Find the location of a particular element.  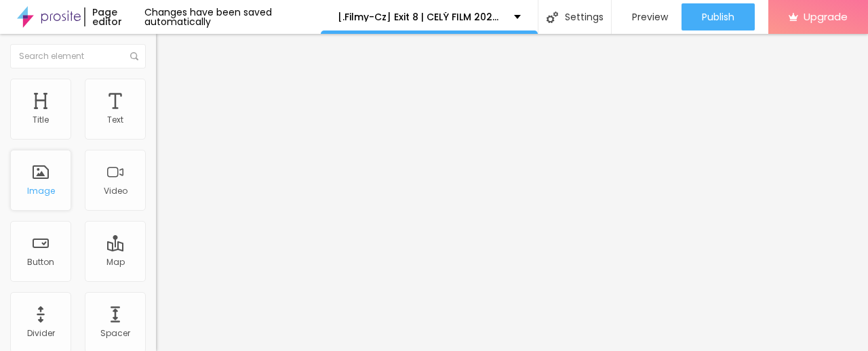

div: Text is located at coordinates (115, 120).